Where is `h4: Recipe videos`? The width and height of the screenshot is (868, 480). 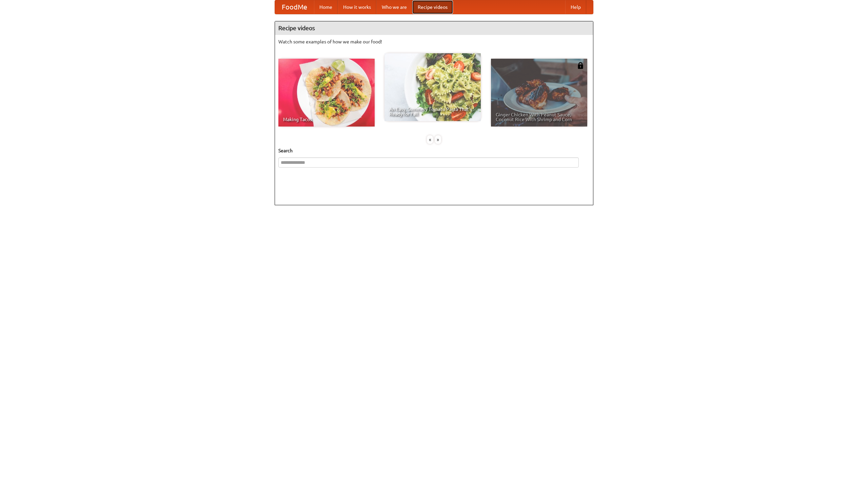
h4: Recipe videos is located at coordinates (434, 28).